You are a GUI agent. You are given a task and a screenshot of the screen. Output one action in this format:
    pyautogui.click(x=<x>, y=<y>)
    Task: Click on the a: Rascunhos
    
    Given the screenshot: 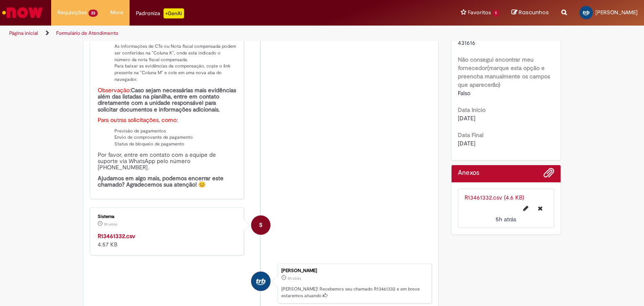 What is the action you would take?
    pyautogui.click(x=530, y=13)
    